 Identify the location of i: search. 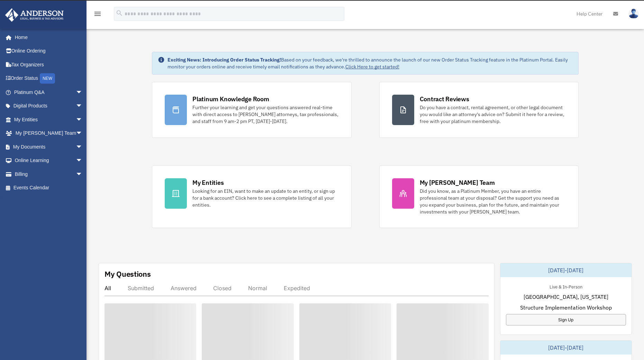
(119, 13).